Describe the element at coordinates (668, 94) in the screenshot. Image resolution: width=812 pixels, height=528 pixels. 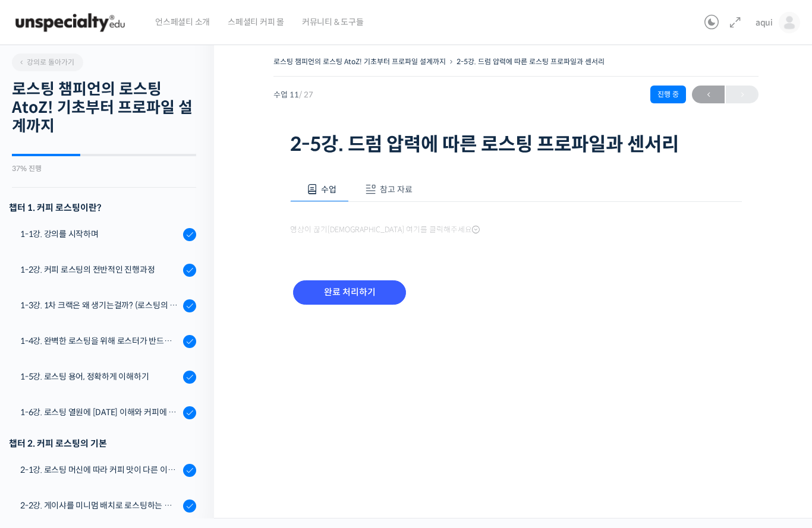
I see `div: 진행 중` at that location.